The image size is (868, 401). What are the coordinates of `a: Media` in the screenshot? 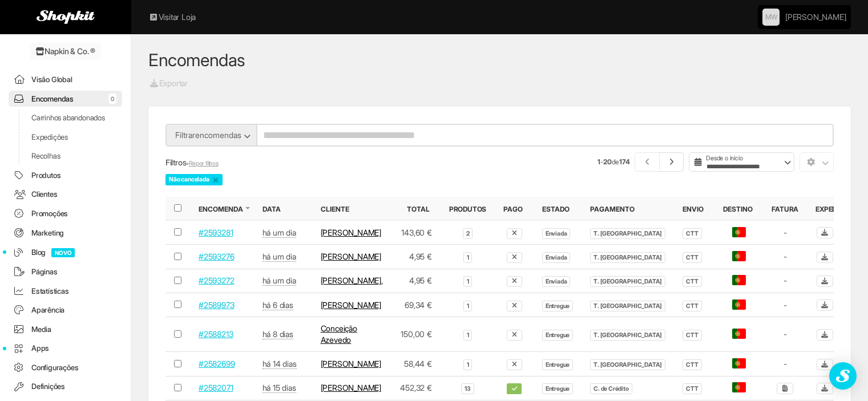 It's located at (65, 329).